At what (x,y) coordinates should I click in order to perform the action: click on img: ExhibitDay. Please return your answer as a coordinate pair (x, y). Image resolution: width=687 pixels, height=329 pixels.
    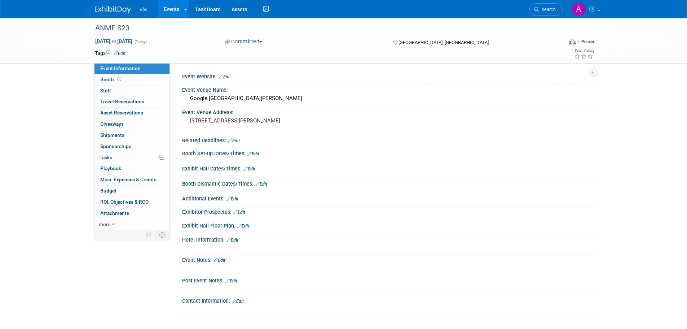
    Looking at the image, I should click on (113, 10).